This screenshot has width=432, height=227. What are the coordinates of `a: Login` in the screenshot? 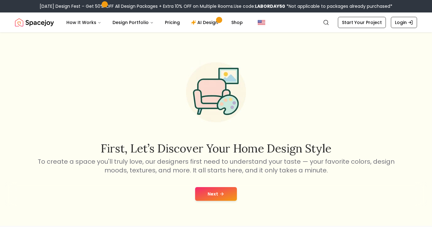 It's located at (404, 22).